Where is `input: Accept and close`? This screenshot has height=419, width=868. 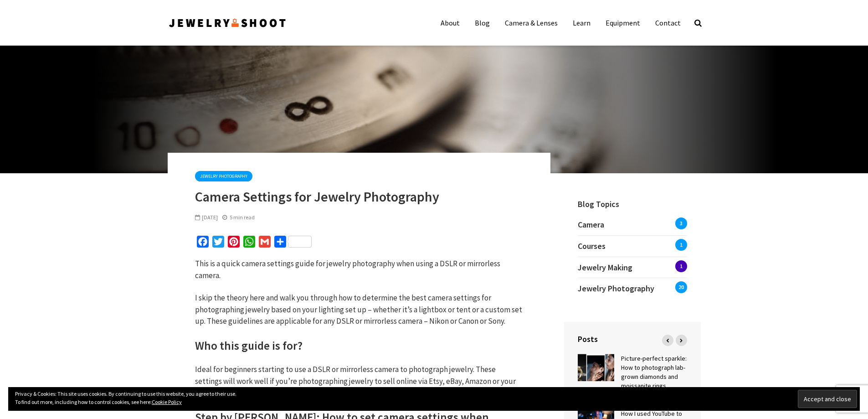 input: Accept and close is located at coordinates (828, 399).